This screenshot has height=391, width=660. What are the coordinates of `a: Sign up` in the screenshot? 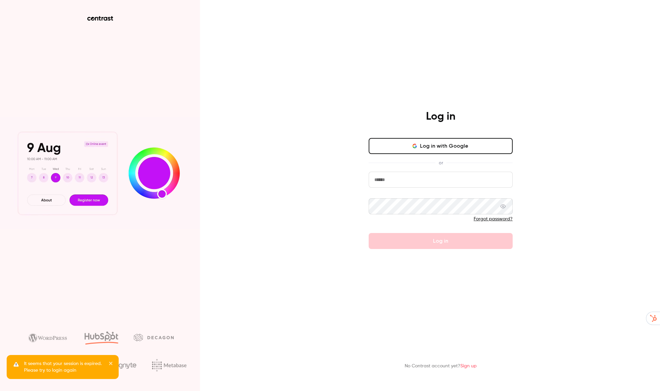 It's located at (468, 366).